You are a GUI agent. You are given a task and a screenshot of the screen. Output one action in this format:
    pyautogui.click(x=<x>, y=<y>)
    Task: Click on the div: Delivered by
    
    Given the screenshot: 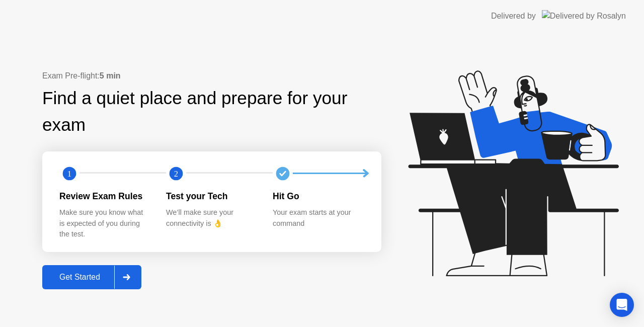 What is the action you would take?
    pyautogui.click(x=513, y=16)
    